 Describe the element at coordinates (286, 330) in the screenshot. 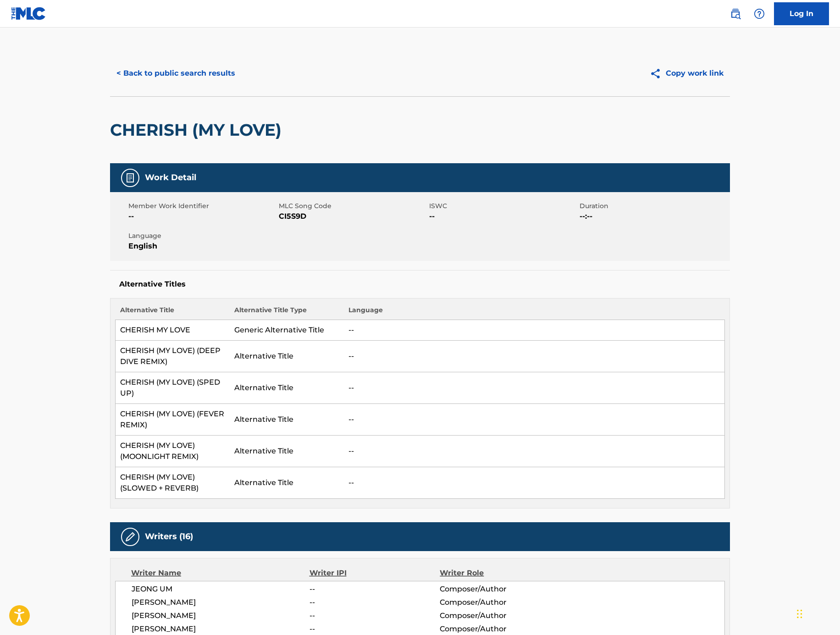

I see `td: Generic Alternative Title` at that location.